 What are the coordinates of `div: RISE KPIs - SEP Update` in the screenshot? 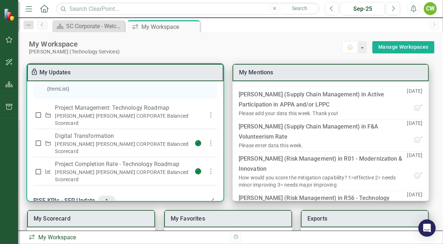 It's located at (121, 201).